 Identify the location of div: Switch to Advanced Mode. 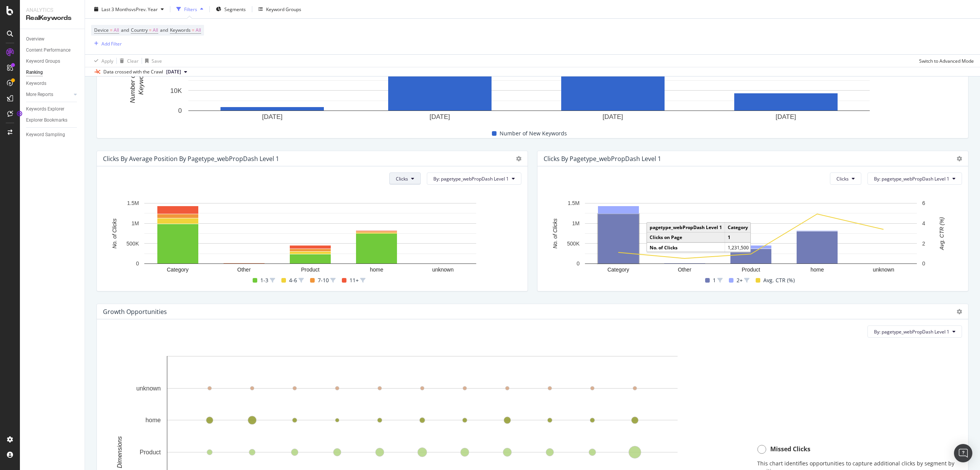
(946, 60).